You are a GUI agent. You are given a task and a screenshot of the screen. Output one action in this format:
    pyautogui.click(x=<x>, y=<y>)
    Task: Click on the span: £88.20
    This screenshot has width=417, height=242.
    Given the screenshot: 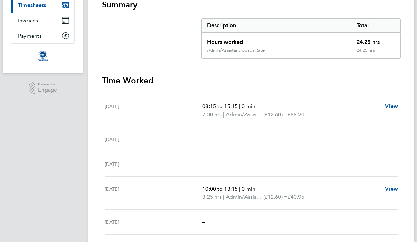 What is the action you would take?
    pyautogui.click(x=296, y=114)
    